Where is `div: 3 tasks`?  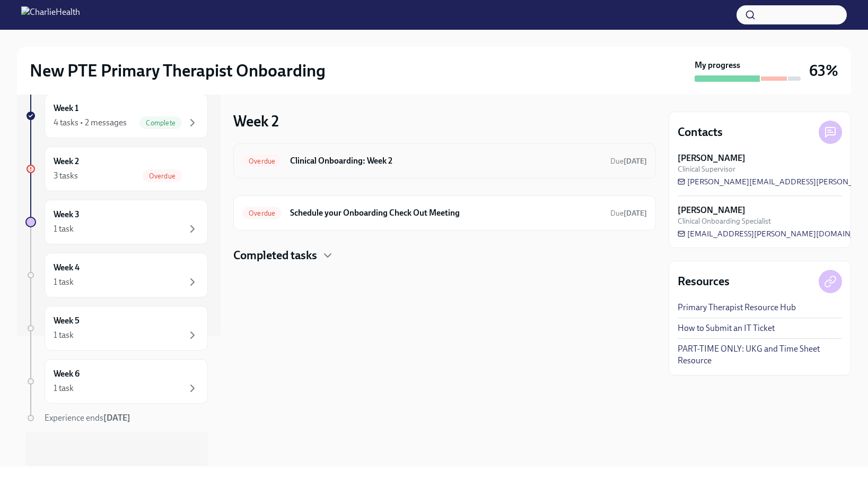 div: 3 tasks is located at coordinates (66, 176).